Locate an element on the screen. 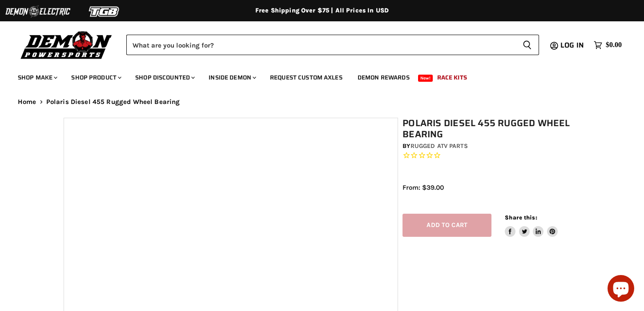 This screenshot has width=644, height=311. a: Request Custom Axles is located at coordinates (306, 77).